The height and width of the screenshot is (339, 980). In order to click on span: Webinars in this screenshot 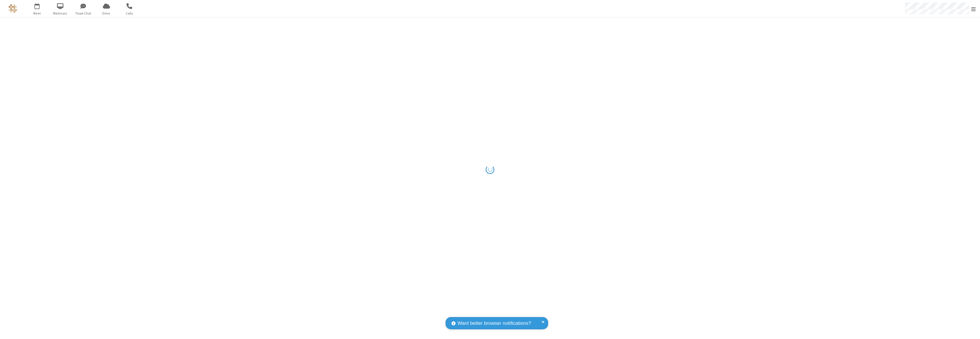, I will do `click(60, 14)`.